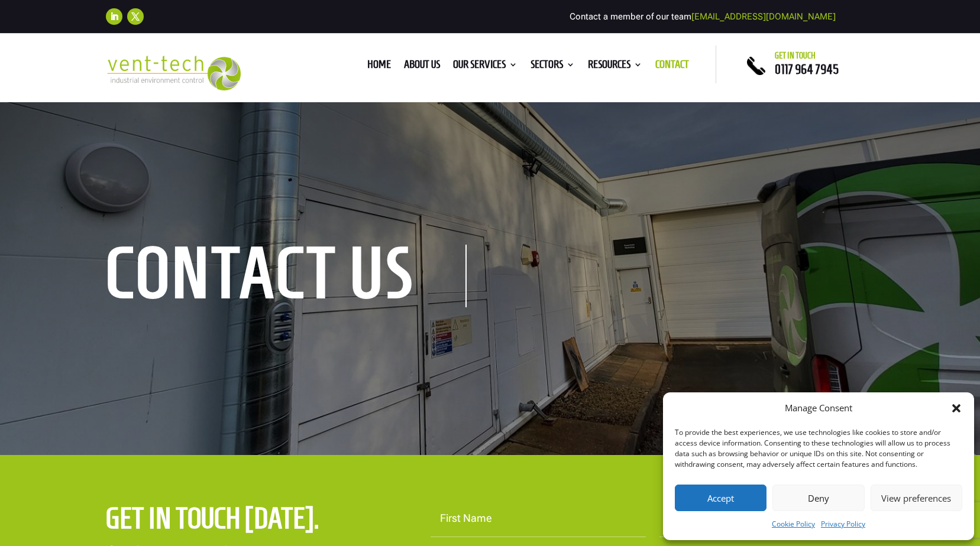 This screenshot has height=546, width=980. I want to click on a: Follow on X, so click(136, 17).